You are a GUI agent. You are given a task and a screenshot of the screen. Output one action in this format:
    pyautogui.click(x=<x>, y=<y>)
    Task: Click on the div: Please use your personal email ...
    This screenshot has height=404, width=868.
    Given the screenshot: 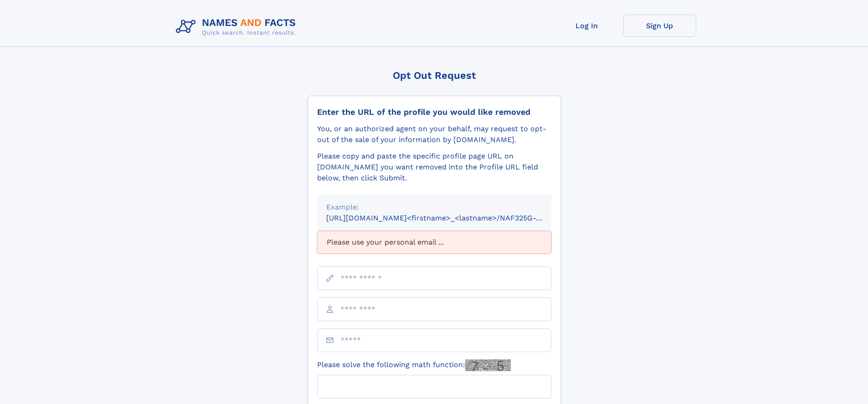 What is the action you would take?
    pyautogui.click(x=434, y=242)
    